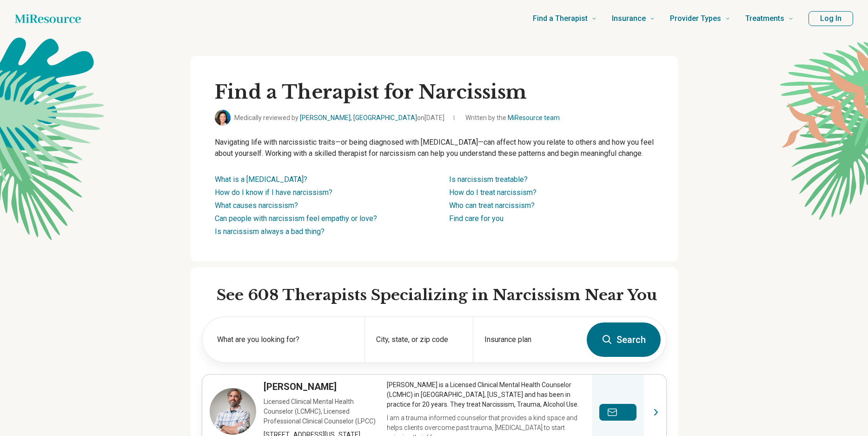 The image size is (868, 436). Describe the element at coordinates (488, 179) in the screenshot. I see `a: Is narcissism treatable?` at that location.